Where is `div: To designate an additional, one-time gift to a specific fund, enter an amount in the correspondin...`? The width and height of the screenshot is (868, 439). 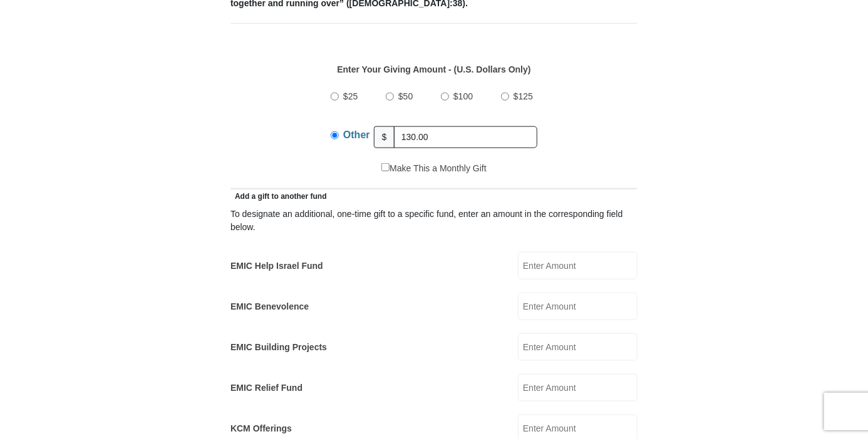
div: To designate an additional, one-time gift to a specific fund, enter an amount in the correspondin... is located at coordinates (434, 221).